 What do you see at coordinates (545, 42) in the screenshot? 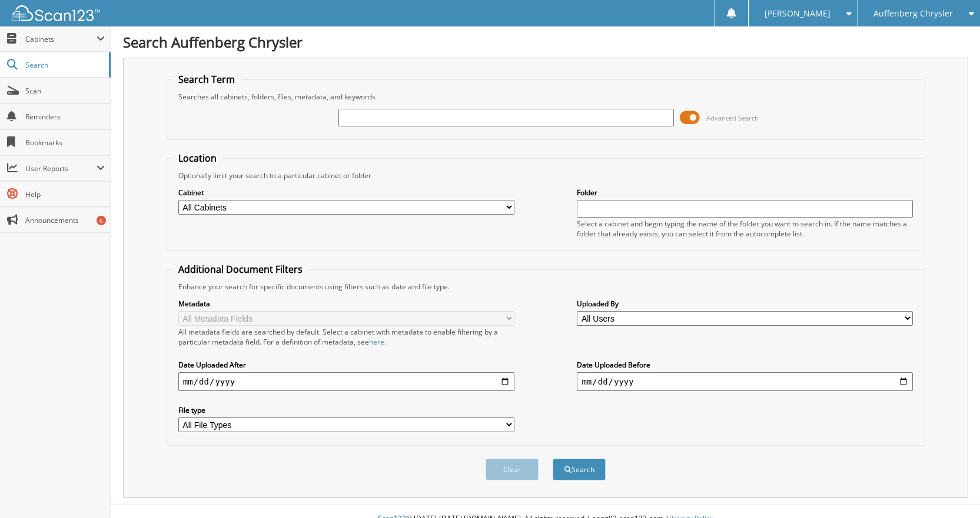
I see `h1: Search Auffenberg Chrysler` at bounding box center [545, 42].